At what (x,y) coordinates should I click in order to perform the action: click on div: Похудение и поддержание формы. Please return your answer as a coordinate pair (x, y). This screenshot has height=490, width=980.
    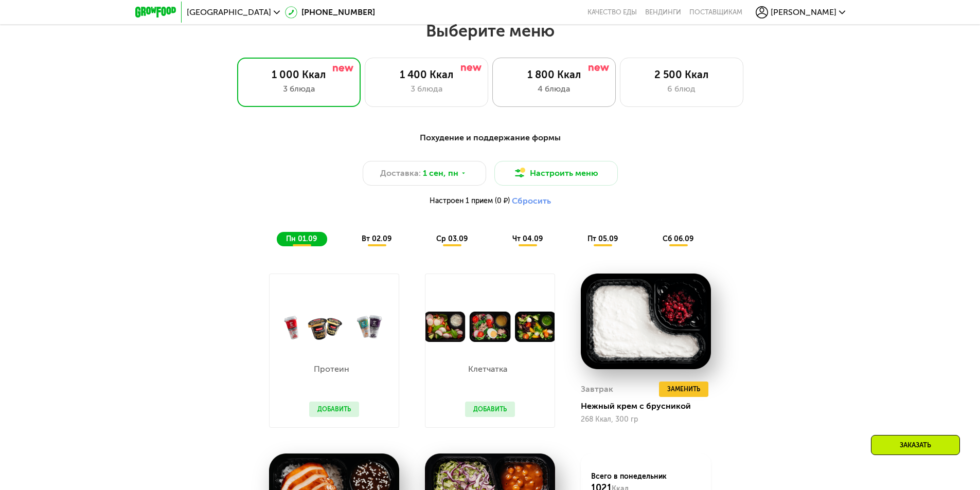
    Looking at the image, I should click on (490, 138).